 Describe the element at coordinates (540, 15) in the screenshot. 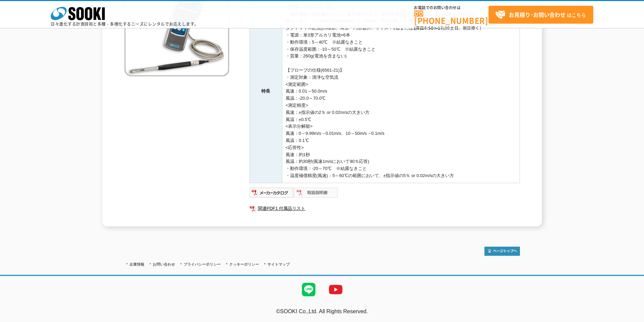

I see `span: はこちら` at that location.